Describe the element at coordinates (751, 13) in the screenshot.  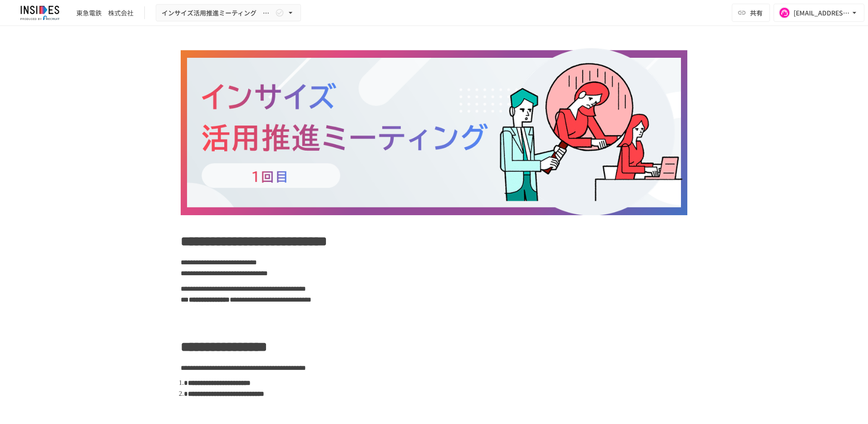
I see `button: 共有` at that location.